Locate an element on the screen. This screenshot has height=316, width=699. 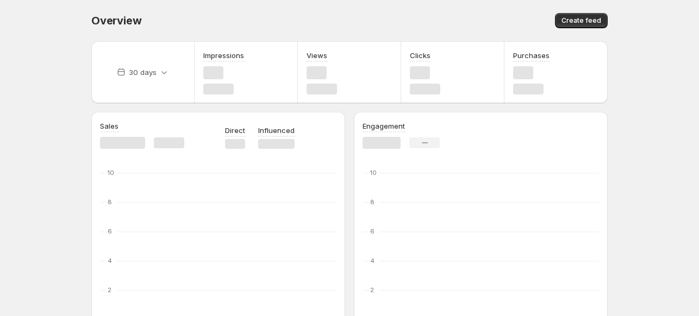
span: Overview is located at coordinates (116, 21).